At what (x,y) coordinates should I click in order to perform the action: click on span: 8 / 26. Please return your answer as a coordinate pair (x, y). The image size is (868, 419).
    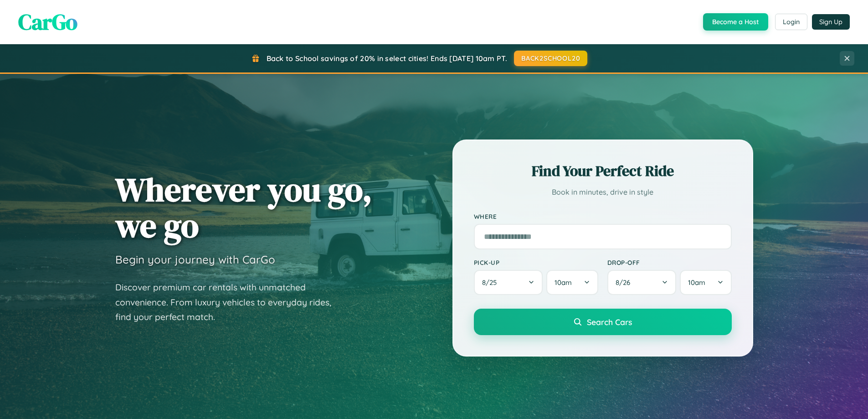
    Looking at the image, I should click on (625, 283).